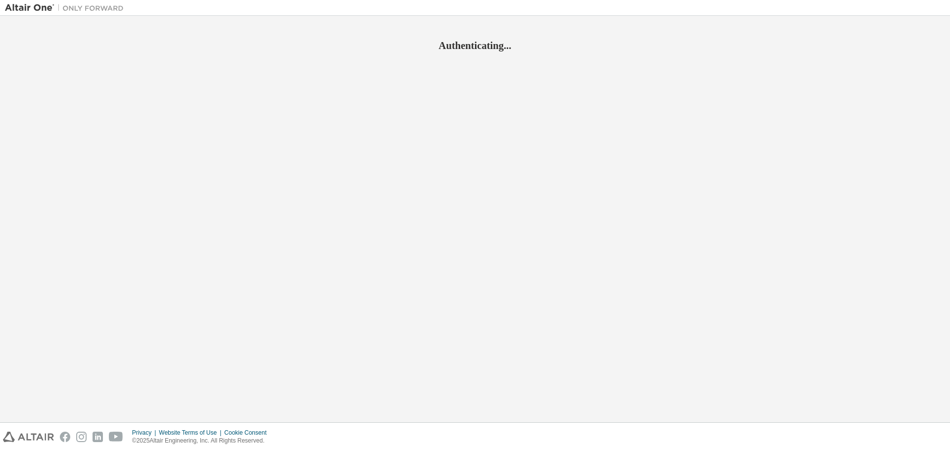  I want to click on div: Cookie Consent, so click(248, 432).